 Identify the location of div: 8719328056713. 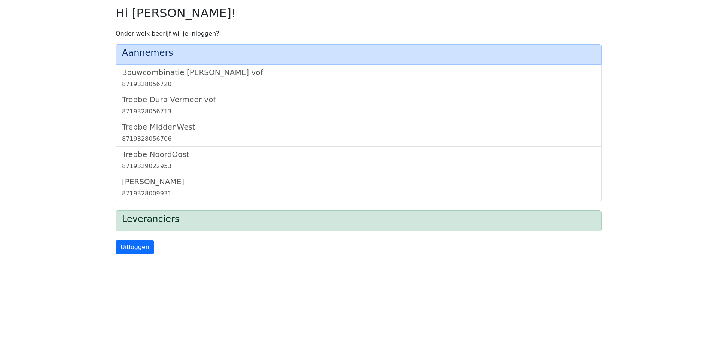
(358, 112).